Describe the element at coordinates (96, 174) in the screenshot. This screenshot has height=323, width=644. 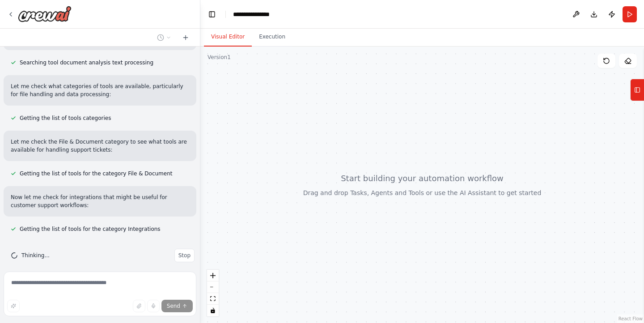
I see `span: Getting the list of tools for the category File & Document` at that location.